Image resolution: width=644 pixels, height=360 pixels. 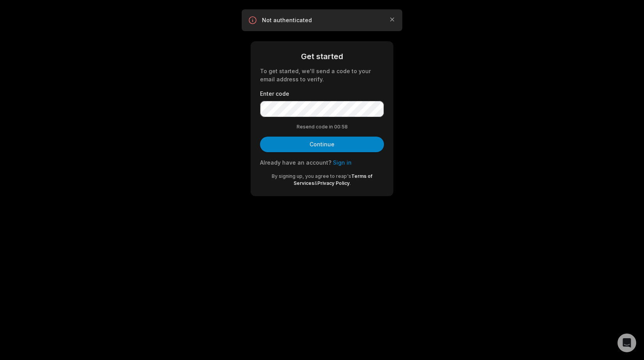 I want to click on span: Already have an account?, so click(x=295, y=162).